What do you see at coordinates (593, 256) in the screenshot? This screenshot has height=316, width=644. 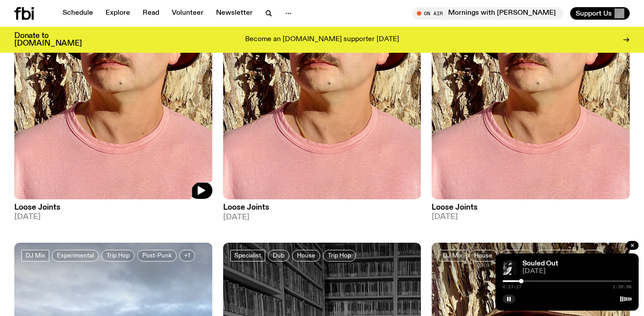 I see `a: Jazz` at bounding box center [593, 256].